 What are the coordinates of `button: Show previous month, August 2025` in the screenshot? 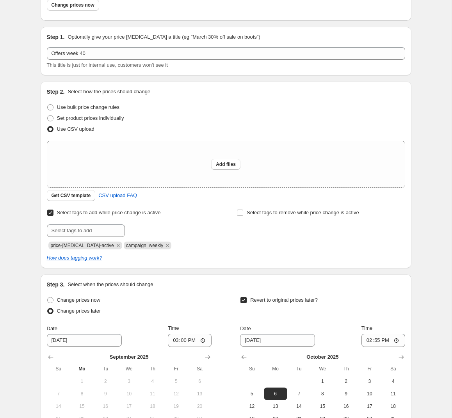 It's located at (51, 357).